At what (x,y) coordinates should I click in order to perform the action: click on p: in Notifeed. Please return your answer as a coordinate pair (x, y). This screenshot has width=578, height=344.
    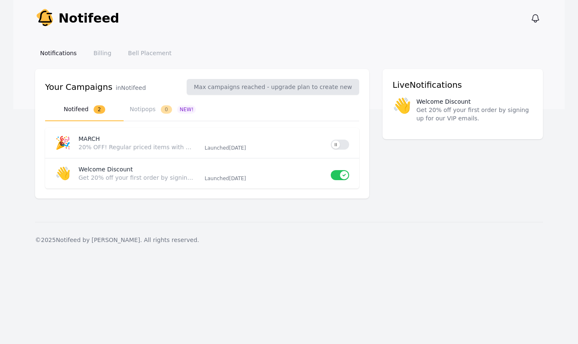
    Looking at the image, I should click on (131, 88).